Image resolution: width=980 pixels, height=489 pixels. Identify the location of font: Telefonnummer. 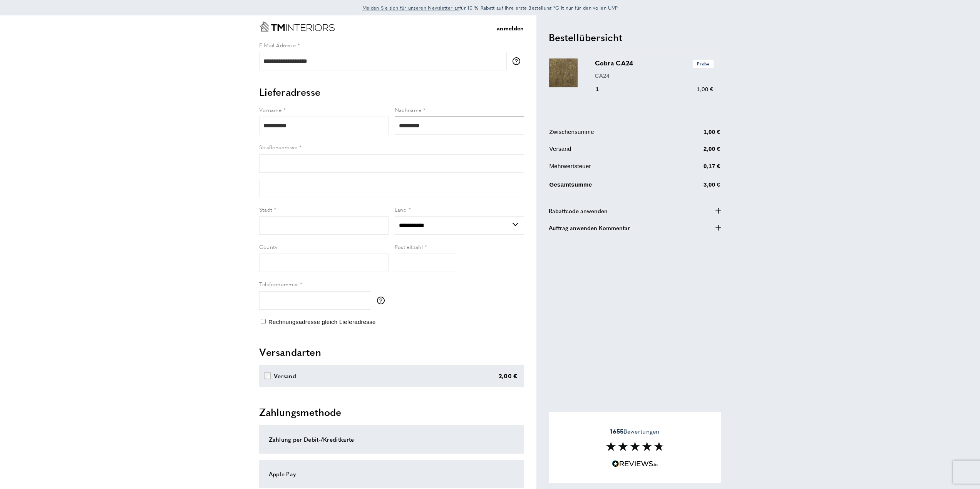
(279, 284).